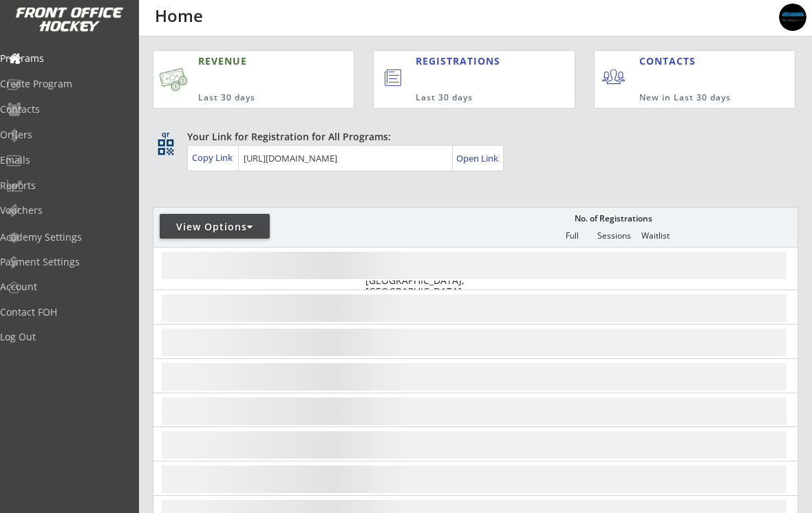 Image resolution: width=812 pixels, height=513 pixels. I want to click on div: Sessions, so click(614, 236).